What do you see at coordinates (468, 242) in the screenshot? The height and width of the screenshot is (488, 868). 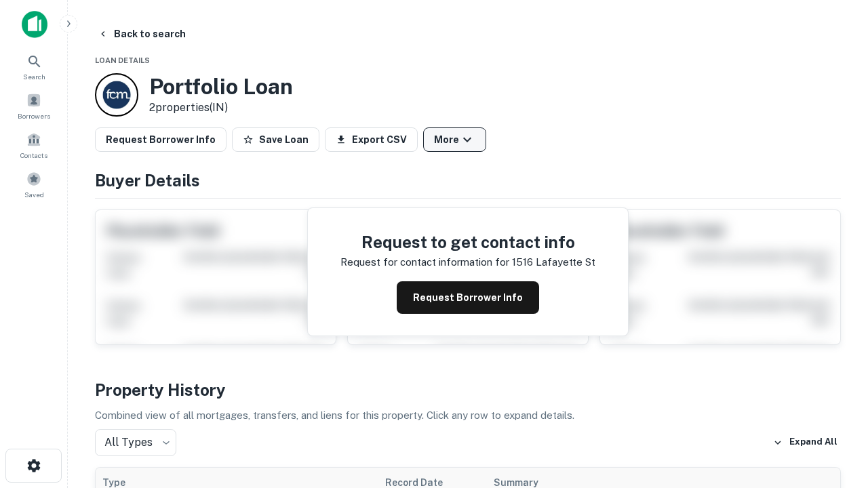 I see `h4: Request to get contact info` at bounding box center [468, 242].